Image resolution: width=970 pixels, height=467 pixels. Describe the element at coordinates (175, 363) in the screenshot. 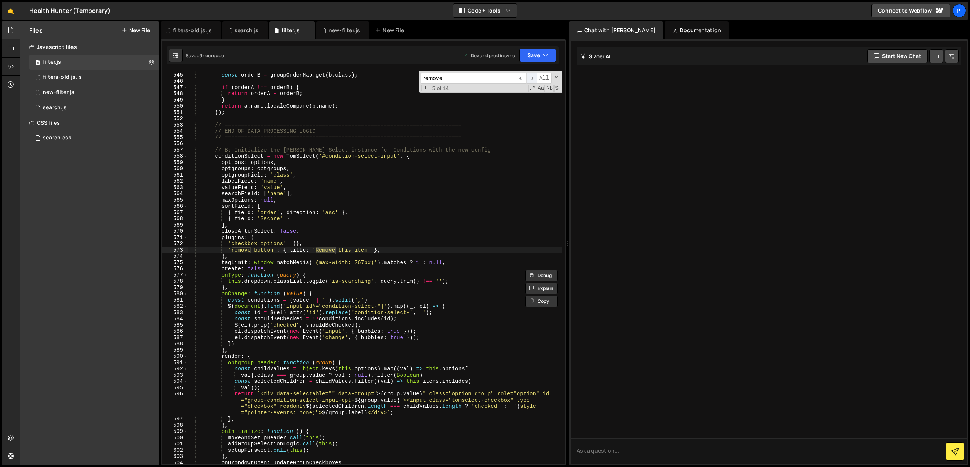

I see `div: 591` at that location.